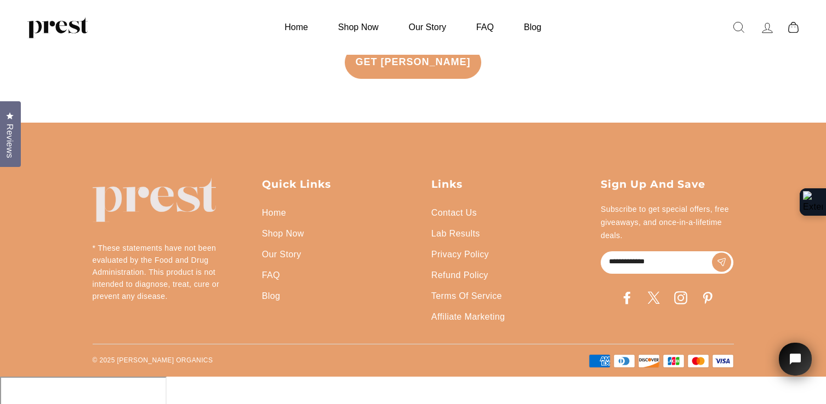 This screenshot has height=404, width=826. I want to click on p: Quick Links, so click(328, 185).